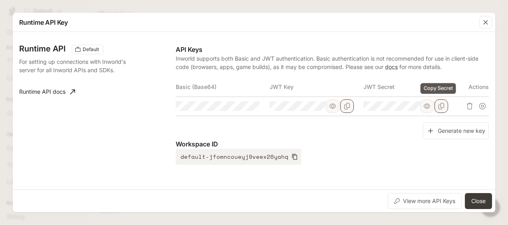 The height and width of the screenshot is (225, 508). I want to click on button: Delete API key, so click(470, 106).